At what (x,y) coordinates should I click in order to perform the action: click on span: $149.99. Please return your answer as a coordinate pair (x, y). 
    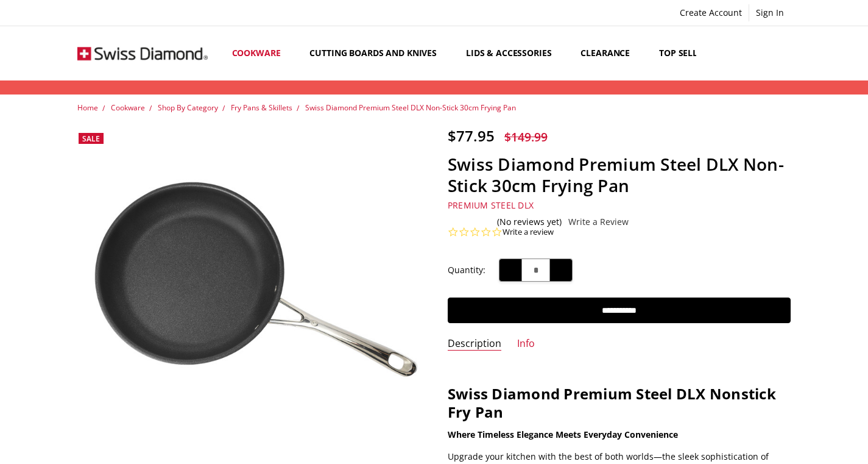
    Looking at the image, I should click on (526, 137).